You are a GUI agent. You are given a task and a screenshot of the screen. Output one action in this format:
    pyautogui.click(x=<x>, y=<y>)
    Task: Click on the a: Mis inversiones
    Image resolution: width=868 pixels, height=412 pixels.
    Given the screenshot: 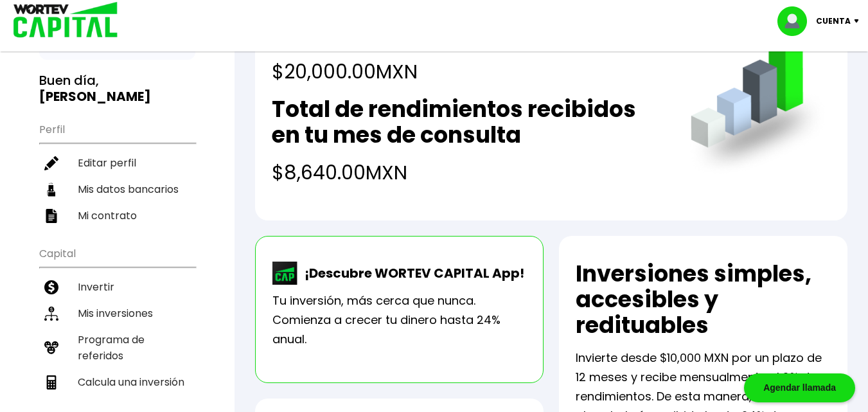 What is the action you would take?
    pyautogui.click(x=117, y=313)
    